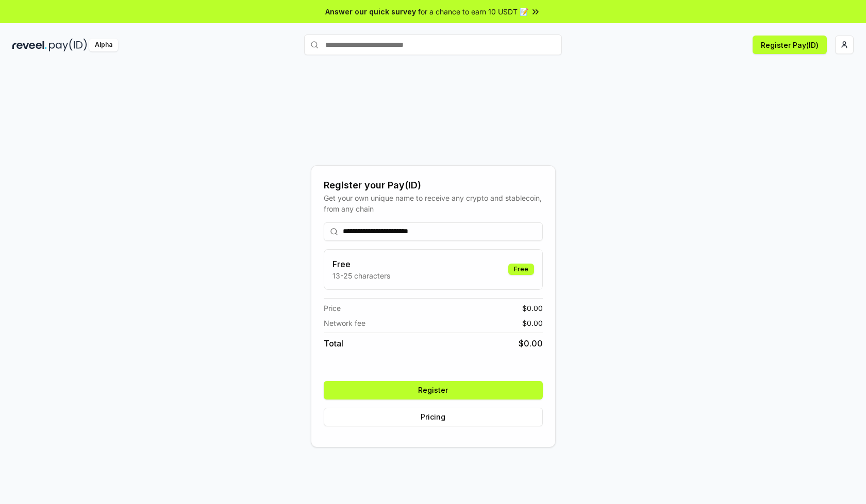 The height and width of the screenshot is (504, 866). What do you see at coordinates (433, 390) in the screenshot?
I see `button: Register` at bounding box center [433, 390].